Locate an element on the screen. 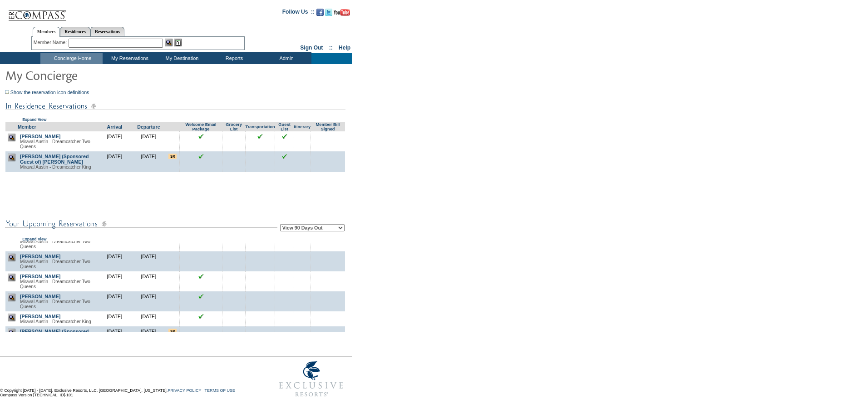 The width and height of the screenshot is (868, 420). td: My Reservations is located at coordinates (128, 58).